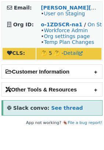  Describe the element at coordinates (52, 123) in the screenshot. I see `footer: App not working? 🪳` at that location.